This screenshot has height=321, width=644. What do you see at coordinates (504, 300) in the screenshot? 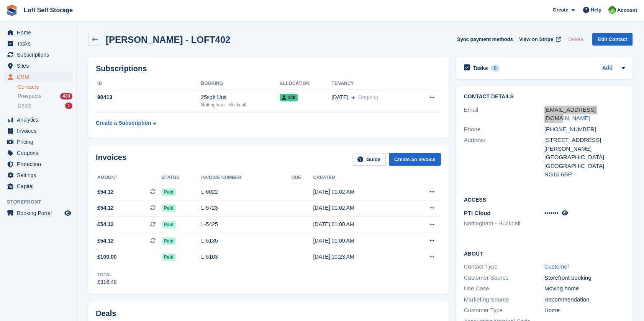
I see `div: Marketing Source` at bounding box center [504, 300].